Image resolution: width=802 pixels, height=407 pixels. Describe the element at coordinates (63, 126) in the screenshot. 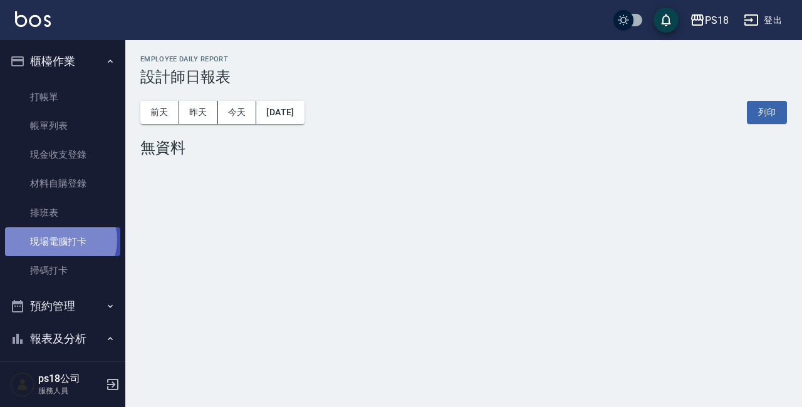

I see `a: 帳單列表` at that location.